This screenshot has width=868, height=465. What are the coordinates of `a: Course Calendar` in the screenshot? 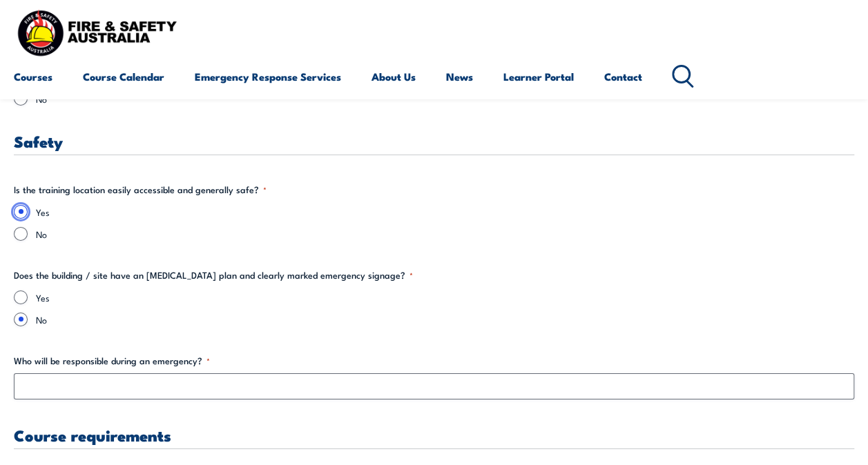 It's located at (123, 76).